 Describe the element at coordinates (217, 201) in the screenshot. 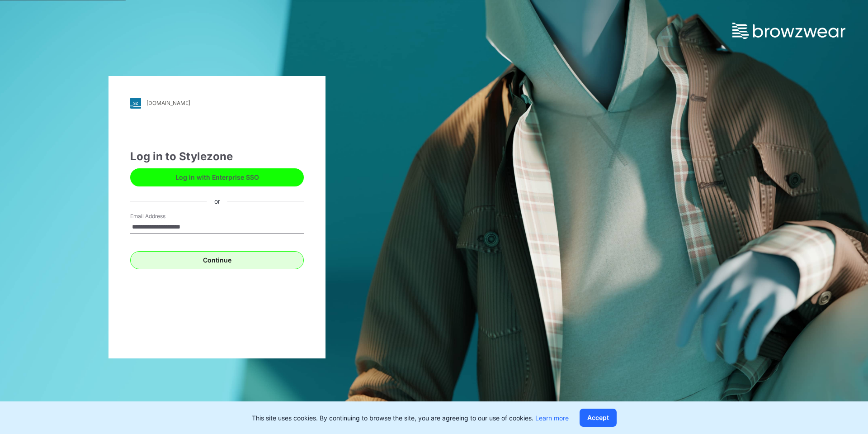

I see `div: or` at that location.